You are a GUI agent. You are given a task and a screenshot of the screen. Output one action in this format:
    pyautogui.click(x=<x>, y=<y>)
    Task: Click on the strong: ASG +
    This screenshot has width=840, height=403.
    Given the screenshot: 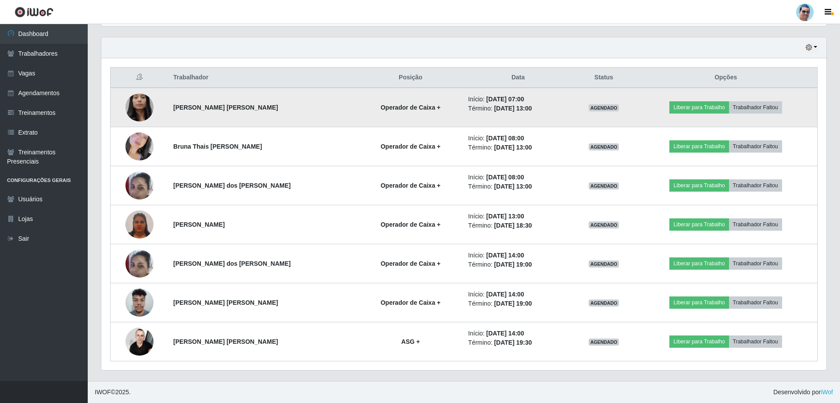 What is the action you would take?
    pyautogui.click(x=411, y=342)
    